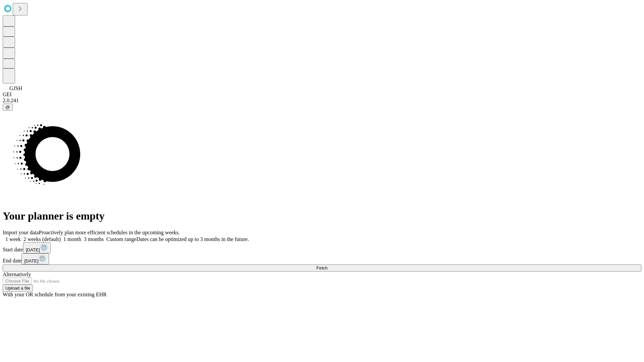 This screenshot has width=644, height=362. What do you see at coordinates (17, 274) in the screenshot?
I see `span: Alternatively` at bounding box center [17, 274].